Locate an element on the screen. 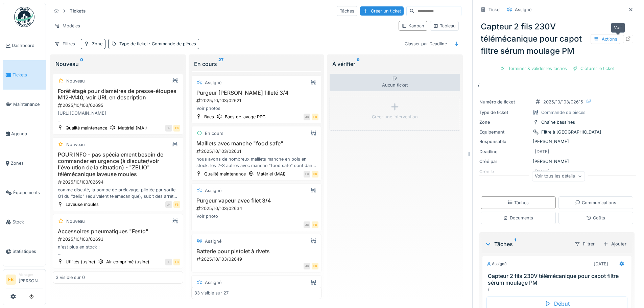  div: Utilités (usine) is located at coordinates (80, 261).